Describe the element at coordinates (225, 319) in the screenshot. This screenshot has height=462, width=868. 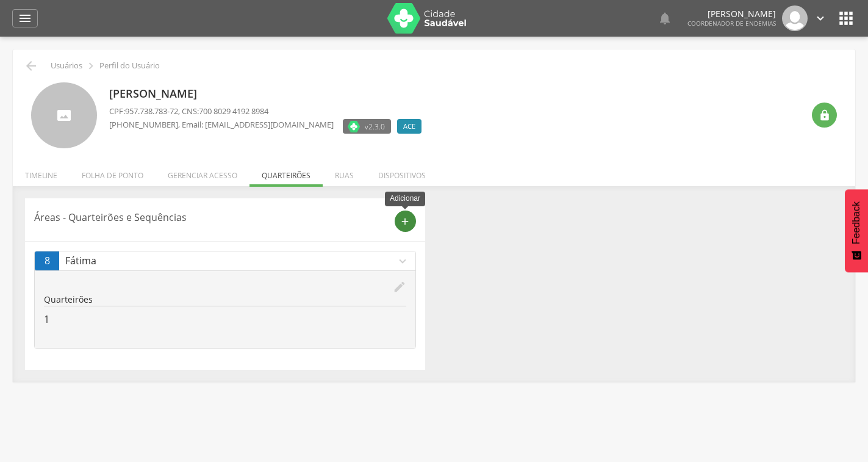
I see `p: 1` at that location.